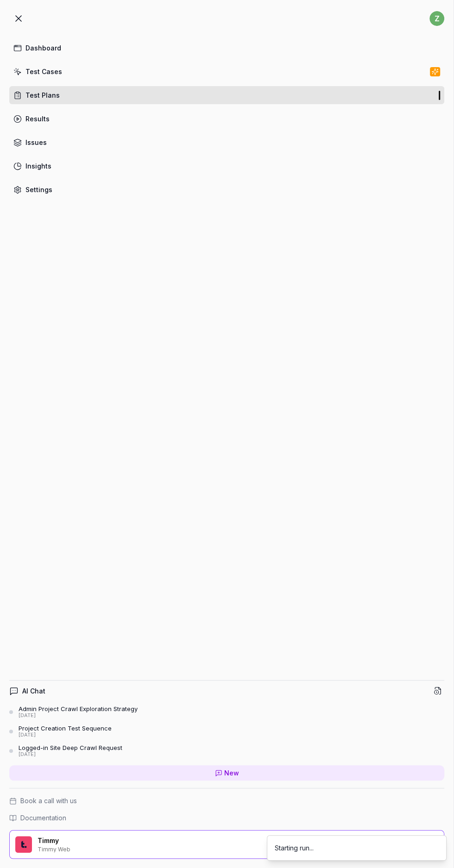 The width and height of the screenshot is (454, 868). I want to click on div: Logged-in Site Deep Crawl Request, so click(70, 748).